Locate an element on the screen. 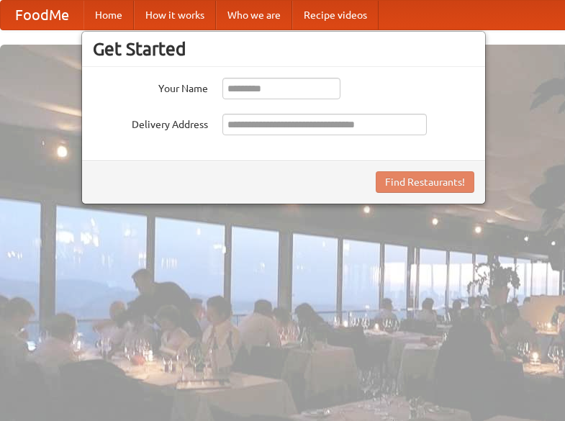  a: FoodMe is located at coordinates (42, 15).